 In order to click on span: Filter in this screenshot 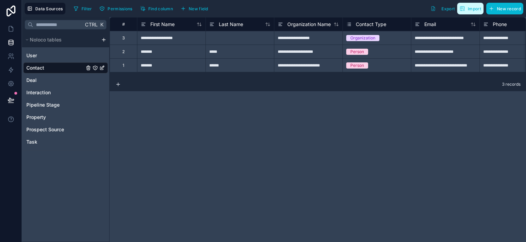, I will do `click(87, 9)`.